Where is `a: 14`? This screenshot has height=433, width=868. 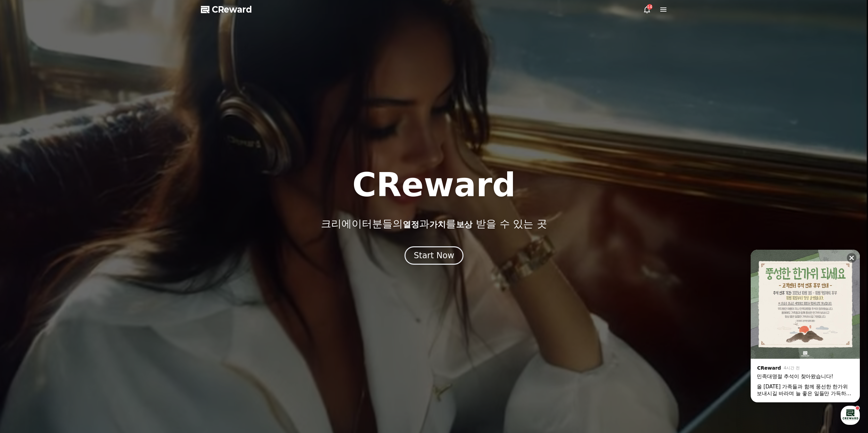
a: 14 is located at coordinates (647, 9).